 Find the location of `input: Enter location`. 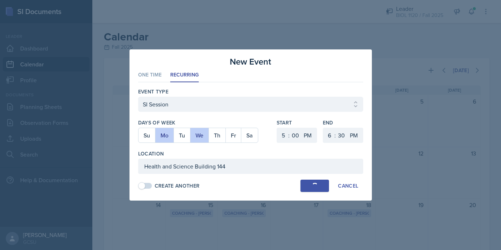

input: Enter location is located at coordinates (251, 166).